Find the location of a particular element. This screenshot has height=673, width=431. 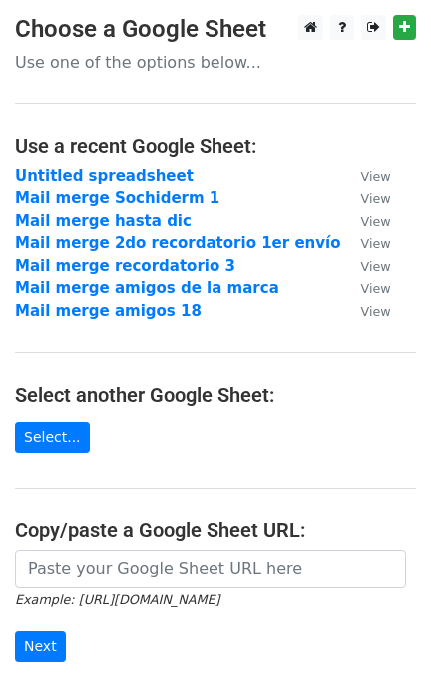

h4: Use a recent Google Sheet: is located at coordinates (215, 146).